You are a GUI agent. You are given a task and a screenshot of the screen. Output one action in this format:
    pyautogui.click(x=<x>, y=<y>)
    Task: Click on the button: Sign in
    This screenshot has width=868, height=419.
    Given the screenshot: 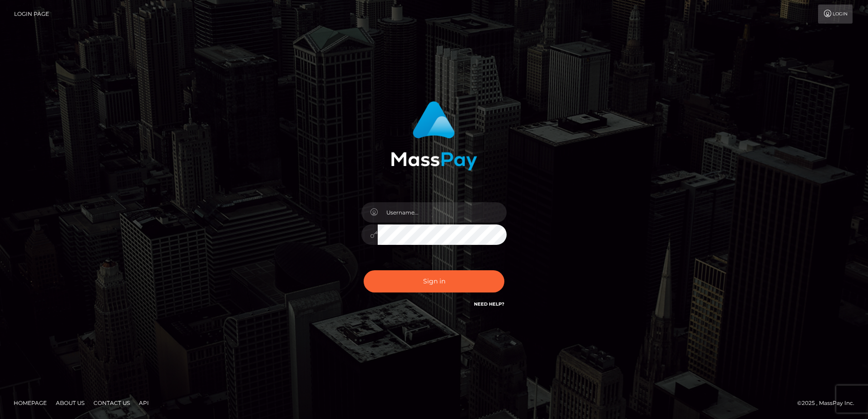 What is the action you would take?
    pyautogui.click(x=434, y=281)
    